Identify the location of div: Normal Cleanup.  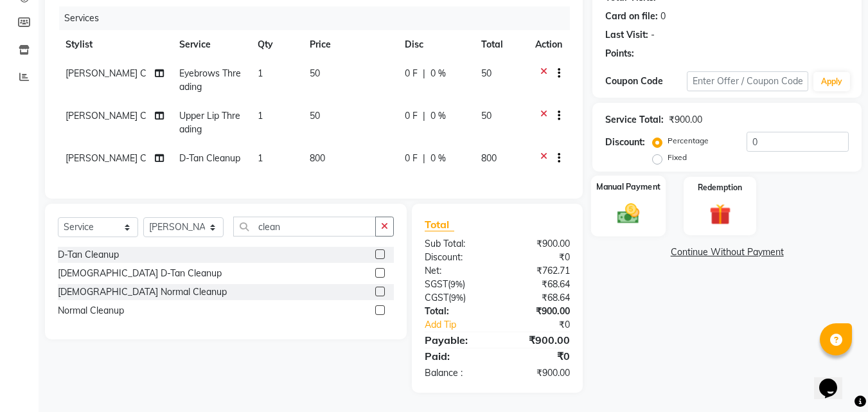
(91, 310).